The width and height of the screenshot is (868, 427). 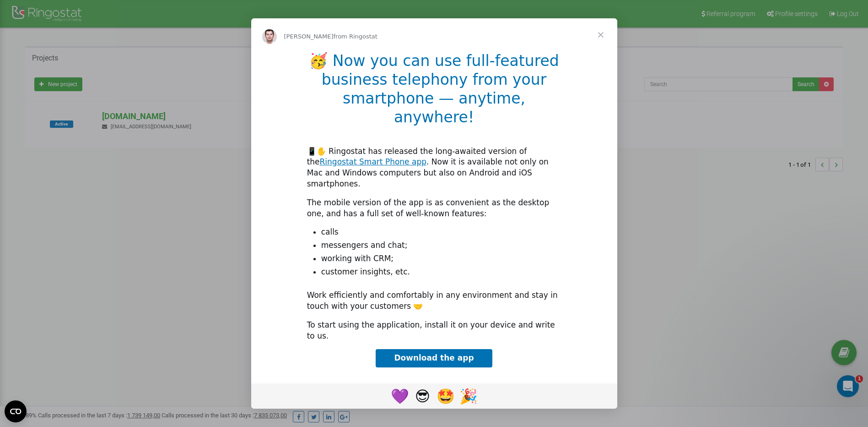 What do you see at coordinates (373, 162) in the screenshot?
I see `a: Ringostat Smart Phone app` at bounding box center [373, 162].